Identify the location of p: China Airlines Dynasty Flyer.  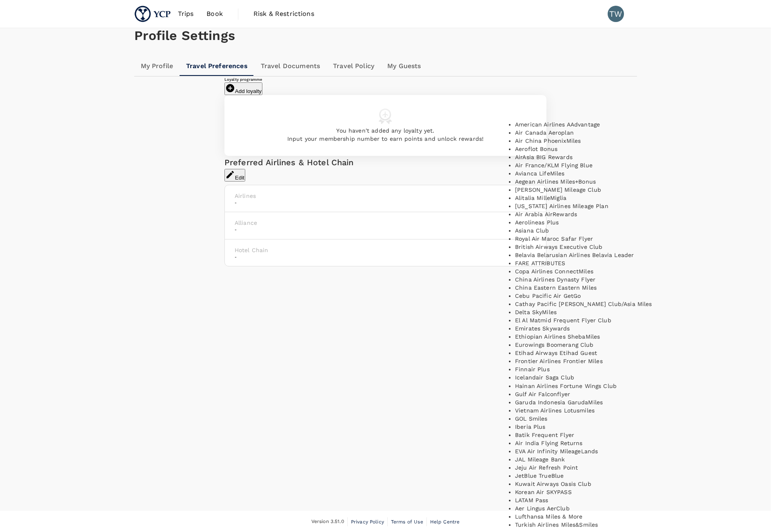
(555, 280).